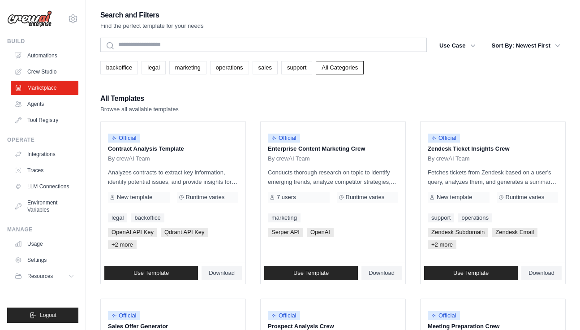 The image size is (580, 330). I want to click on div: Operate, so click(43, 140).